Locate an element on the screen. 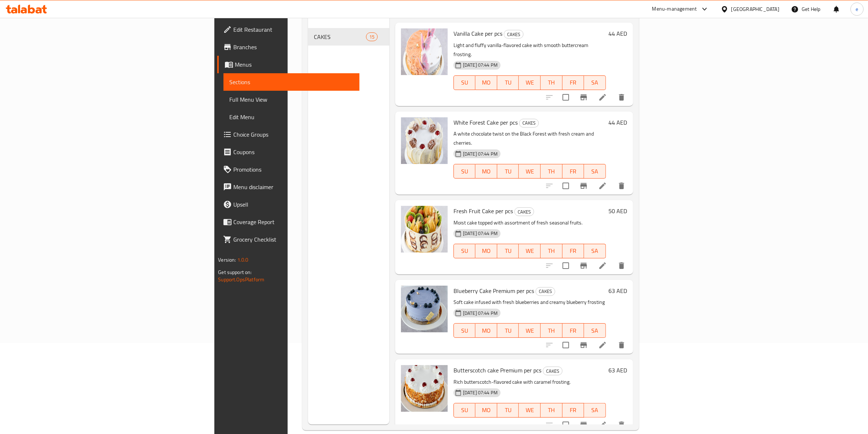  span: Choice Groups is located at coordinates (293, 135).